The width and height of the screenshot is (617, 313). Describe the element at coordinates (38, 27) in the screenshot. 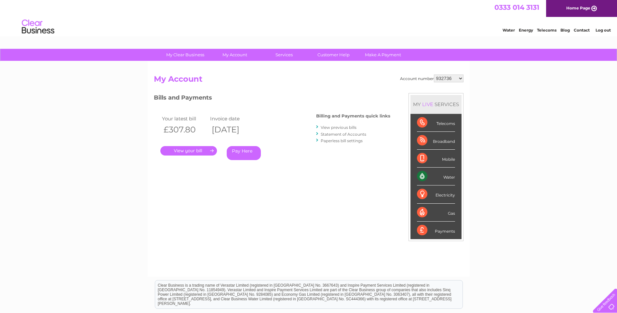

I see `img: logo.png` at that location.